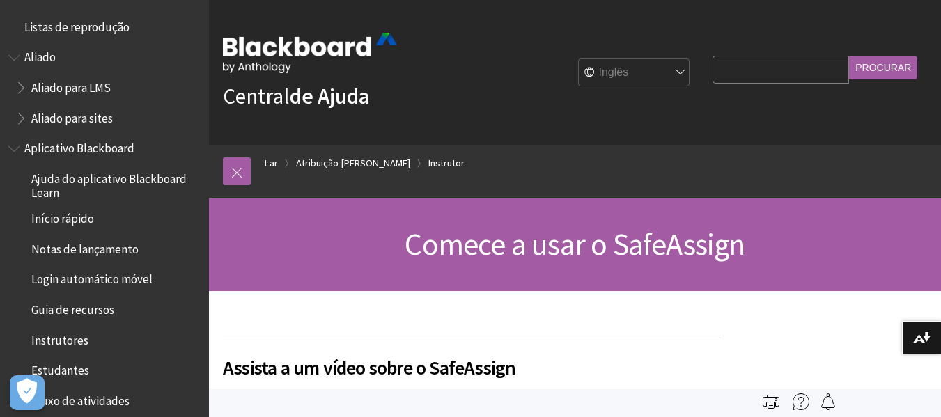 The width and height of the screenshot is (941, 417). I want to click on font: Ajuda do aplicativo Blackboard Learn, so click(109, 186).